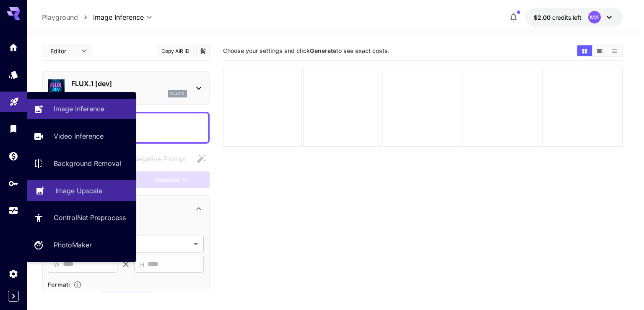 This screenshot has height=310, width=644. I want to click on p: FLUX.1 [dev], so click(129, 83).